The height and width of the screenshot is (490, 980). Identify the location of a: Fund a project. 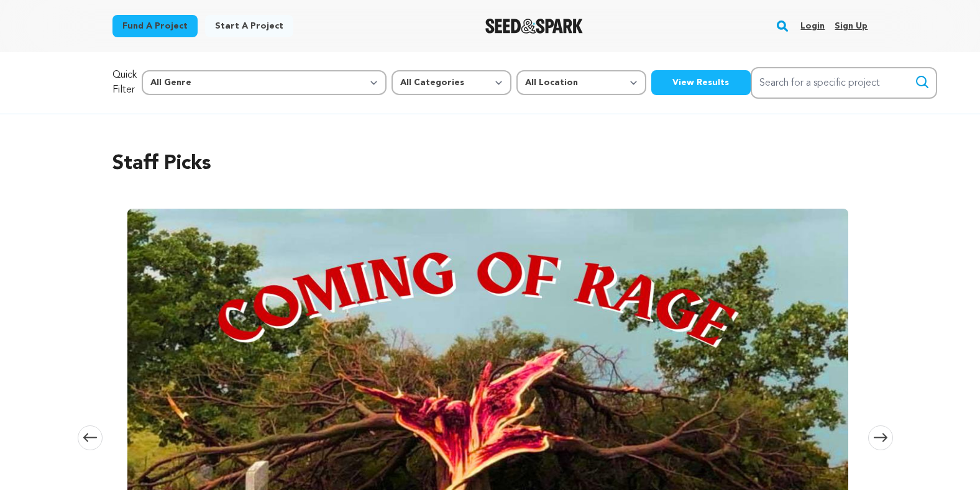
(155, 26).